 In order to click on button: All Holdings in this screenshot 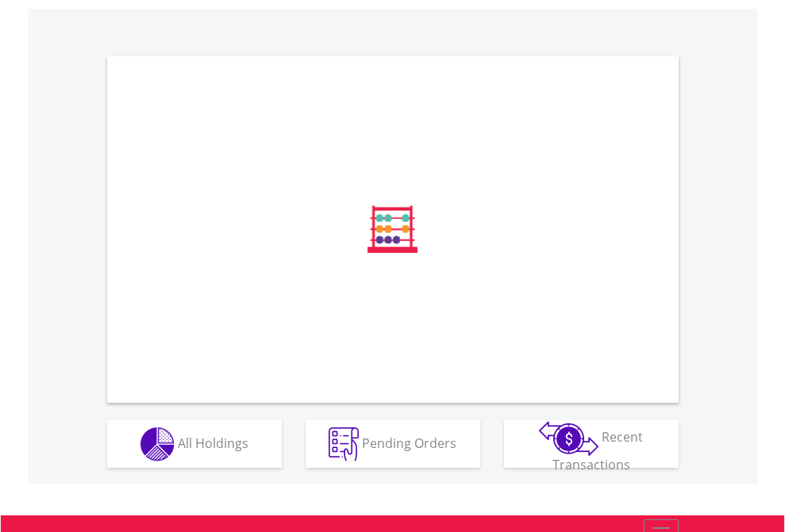, I will do `click(194, 444)`.